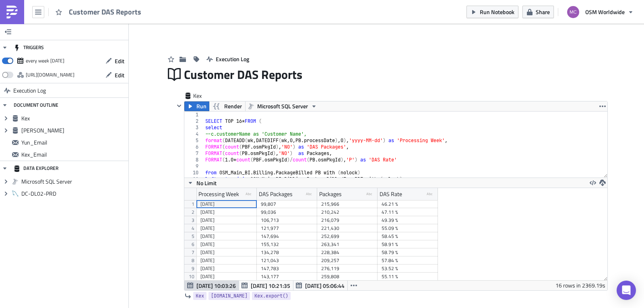  What do you see at coordinates (36, 168) in the screenshot?
I see `div: DATA EXPLORER` at bounding box center [36, 168].